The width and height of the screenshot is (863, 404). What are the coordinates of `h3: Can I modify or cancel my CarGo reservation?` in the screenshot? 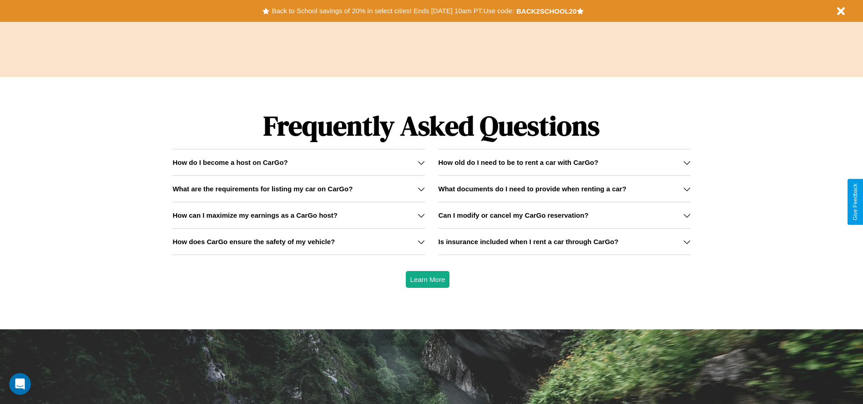 It's located at (514, 215).